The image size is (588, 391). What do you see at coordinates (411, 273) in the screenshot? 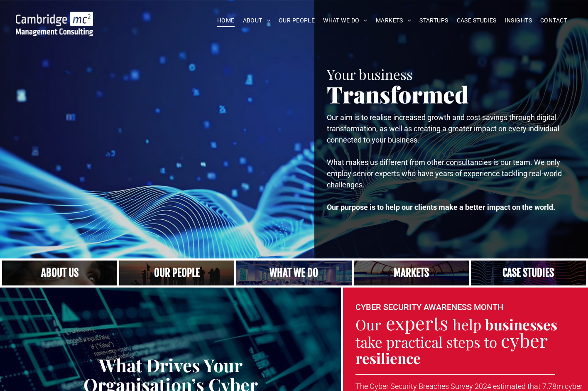
I see `a: digital transformation` at bounding box center [411, 273].